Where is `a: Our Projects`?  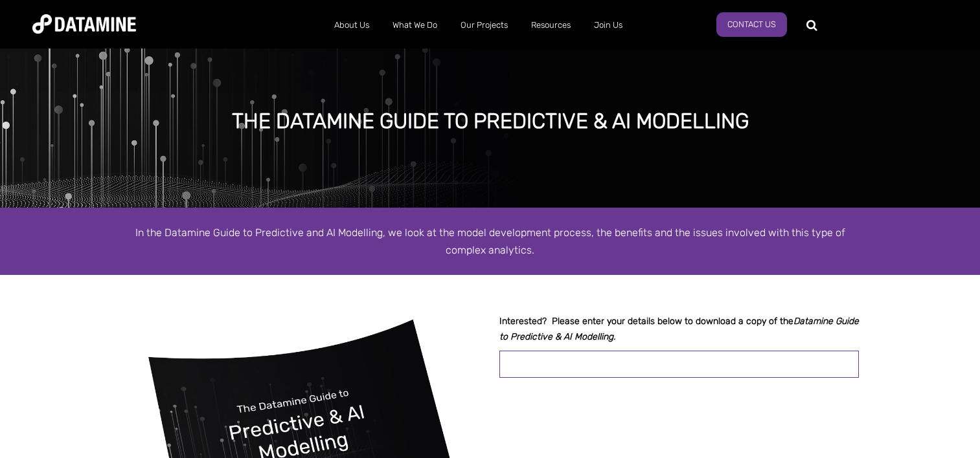
a: Our Projects is located at coordinates (484, 25).